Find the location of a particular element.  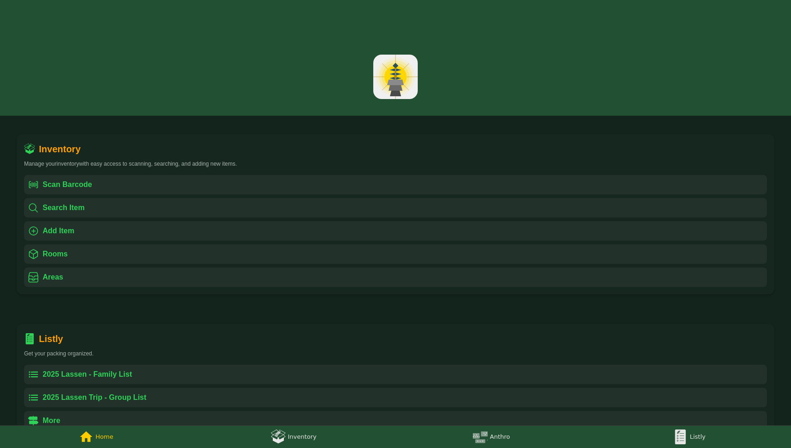

div: Anthro is located at coordinates (499, 437).